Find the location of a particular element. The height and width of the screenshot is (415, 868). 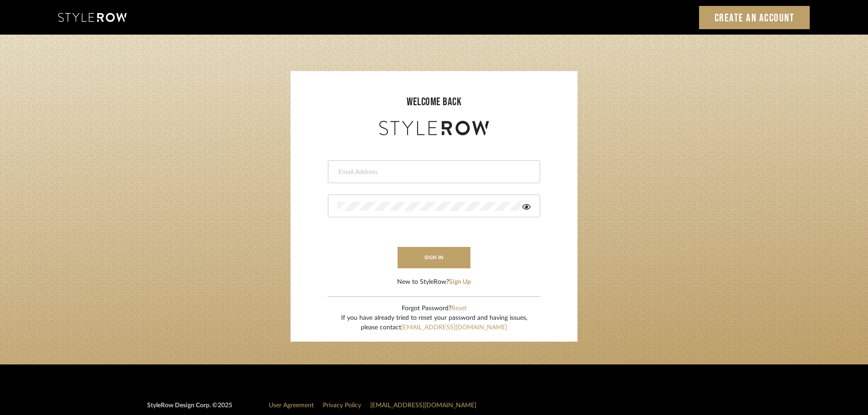

a: Create an Account is located at coordinates (755, 17).